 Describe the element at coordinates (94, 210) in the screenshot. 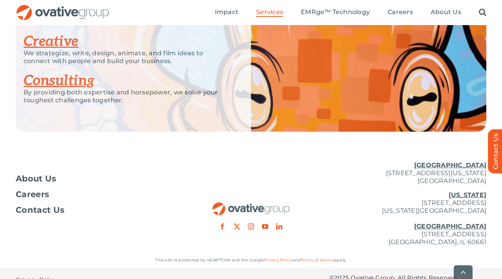

I see `a: Contact Us` at that location.